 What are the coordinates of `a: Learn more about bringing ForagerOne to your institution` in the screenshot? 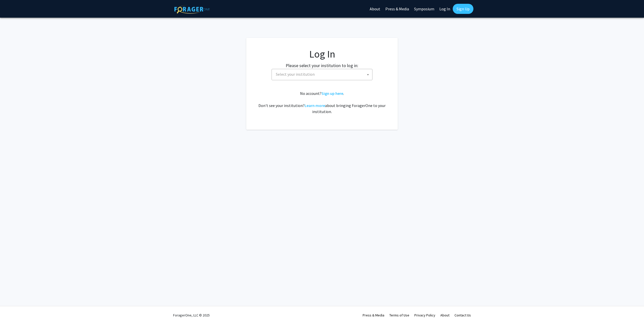 It's located at (315, 106).